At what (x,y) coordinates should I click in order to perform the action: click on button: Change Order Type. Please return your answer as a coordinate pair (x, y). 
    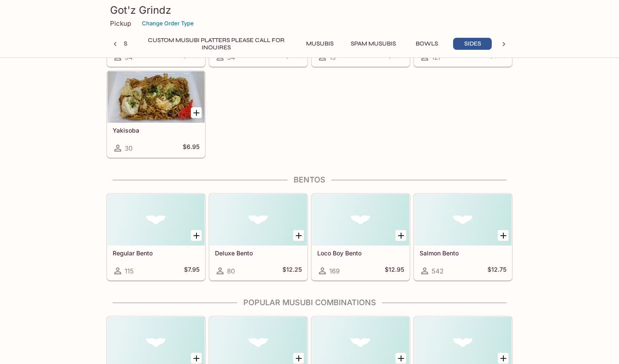
    Looking at the image, I should click on (168, 23).